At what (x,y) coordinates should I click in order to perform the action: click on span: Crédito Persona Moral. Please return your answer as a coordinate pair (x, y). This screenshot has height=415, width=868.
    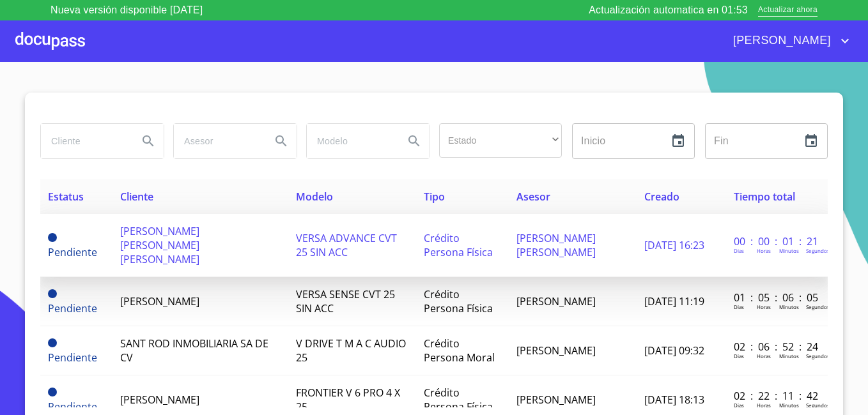
    Looking at the image, I should click on (459, 351).